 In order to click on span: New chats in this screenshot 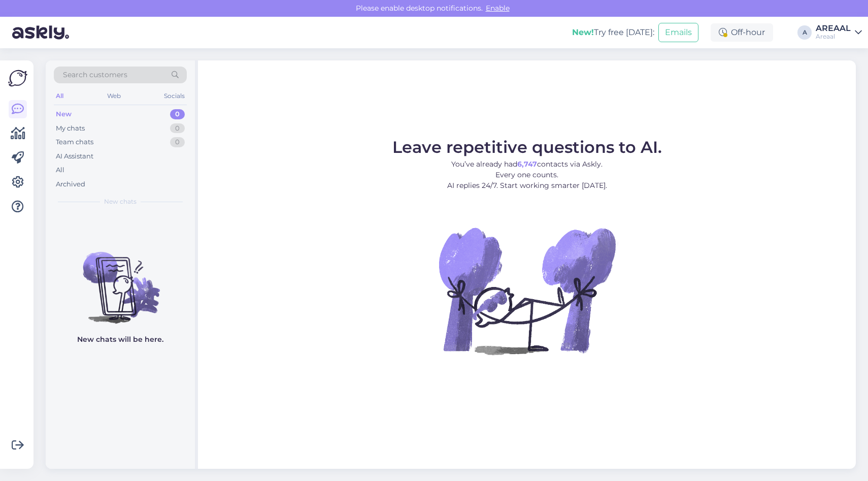, I will do `click(120, 202)`.